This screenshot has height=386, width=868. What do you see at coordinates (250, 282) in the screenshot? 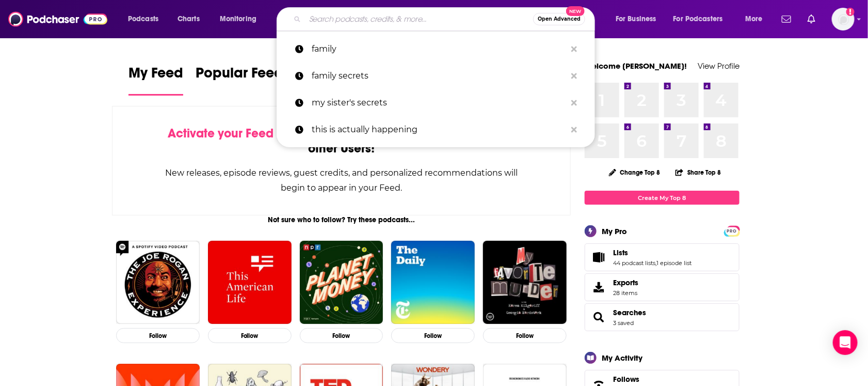
I see `img: This American Life` at bounding box center [250, 282].